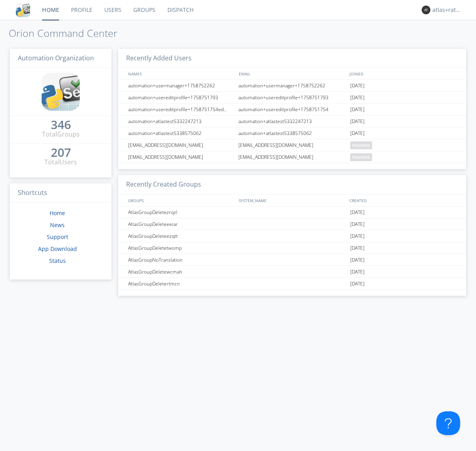  Describe the element at coordinates (181, 212) in the screenshot. I see `div: AtlasGroupDeletezrqzl` at that location.